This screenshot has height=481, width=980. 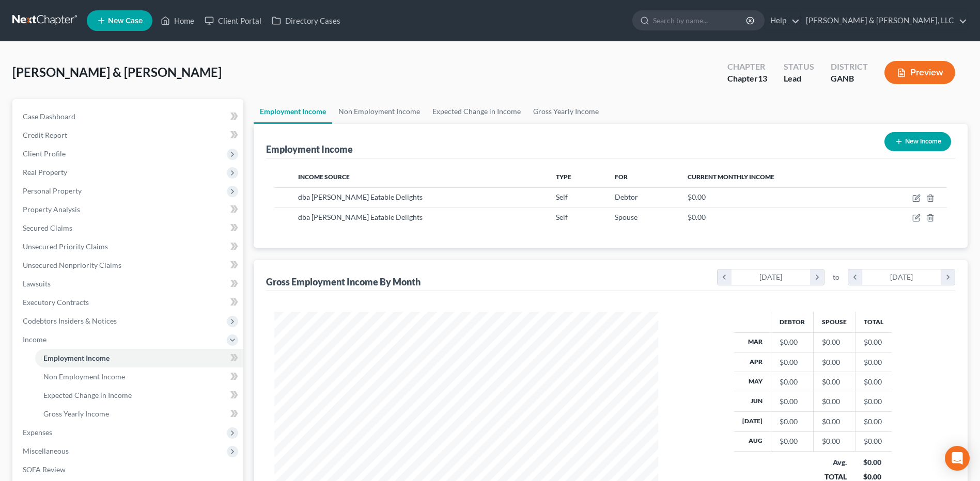 What do you see at coordinates (72, 265) in the screenshot?
I see `span: Unsecured Nonpriority Claims` at bounding box center [72, 265].